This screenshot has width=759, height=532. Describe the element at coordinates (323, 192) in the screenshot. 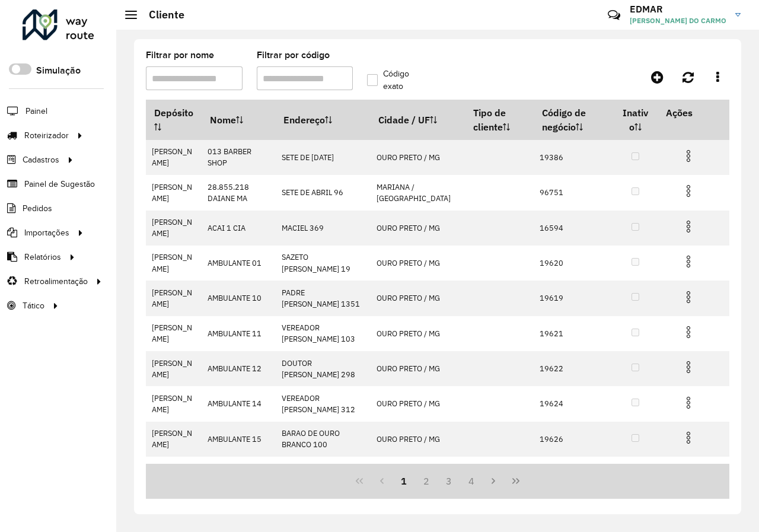

I see `td: SETE DE ABRIL 96` at that location.